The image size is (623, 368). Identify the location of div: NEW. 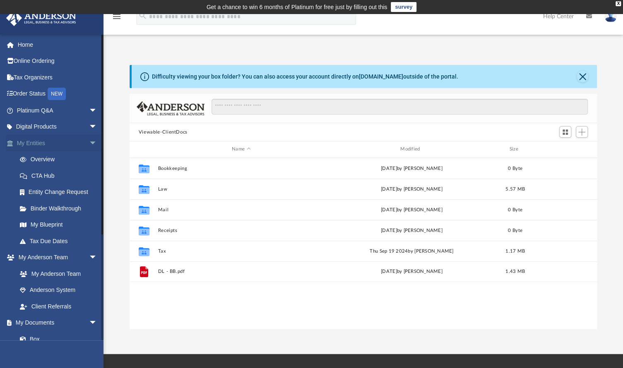
(57, 94).